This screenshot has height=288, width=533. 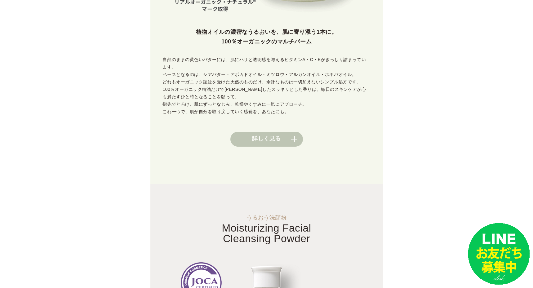 I want to click on a: 詳しく見る, so click(x=266, y=139).